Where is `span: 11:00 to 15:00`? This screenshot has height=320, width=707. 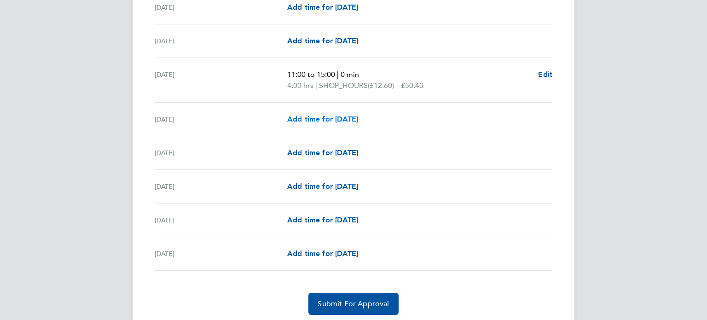
span: 11:00 to 15:00 is located at coordinates (311, 74).